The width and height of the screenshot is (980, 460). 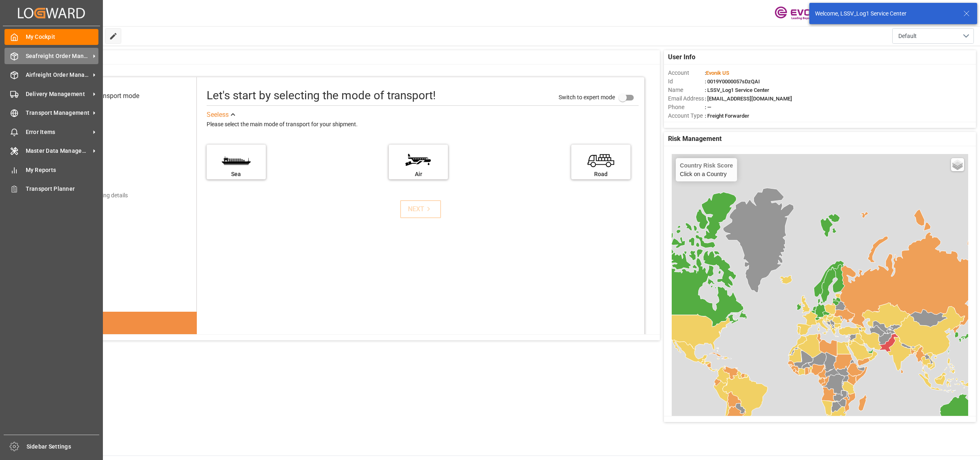 What do you see at coordinates (52, 189) in the screenshot?
I see `a: Transport Planner` at bounding box center [52, 189].